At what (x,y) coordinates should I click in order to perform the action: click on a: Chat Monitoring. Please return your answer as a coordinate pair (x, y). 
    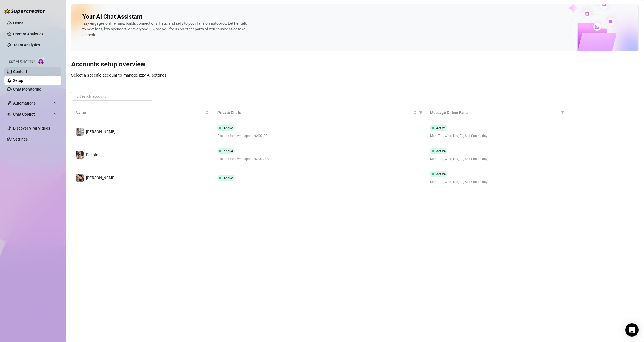
    Looking at the image, I should click on (27, 89).